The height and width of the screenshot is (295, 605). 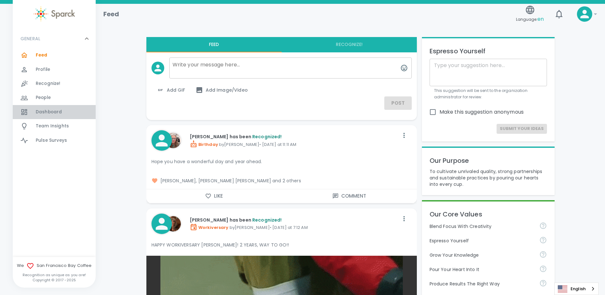 What do you see at coordinates (209, 227) in the screenshot?
I see `span: Workiversary` at bounding box center [209, 227].